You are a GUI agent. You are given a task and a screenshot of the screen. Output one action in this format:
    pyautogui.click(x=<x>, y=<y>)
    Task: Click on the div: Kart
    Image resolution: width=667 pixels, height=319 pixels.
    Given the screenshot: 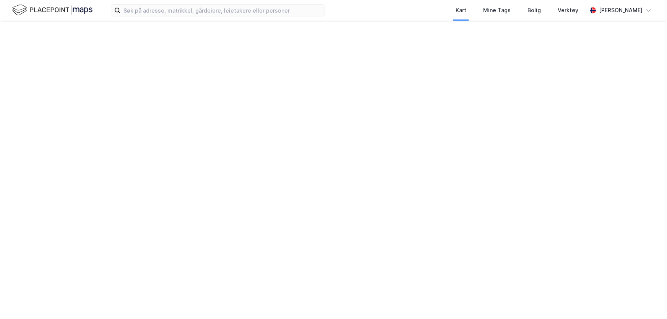 What is the action you would take?
    pyautogui.click(x=461, y=10)
    